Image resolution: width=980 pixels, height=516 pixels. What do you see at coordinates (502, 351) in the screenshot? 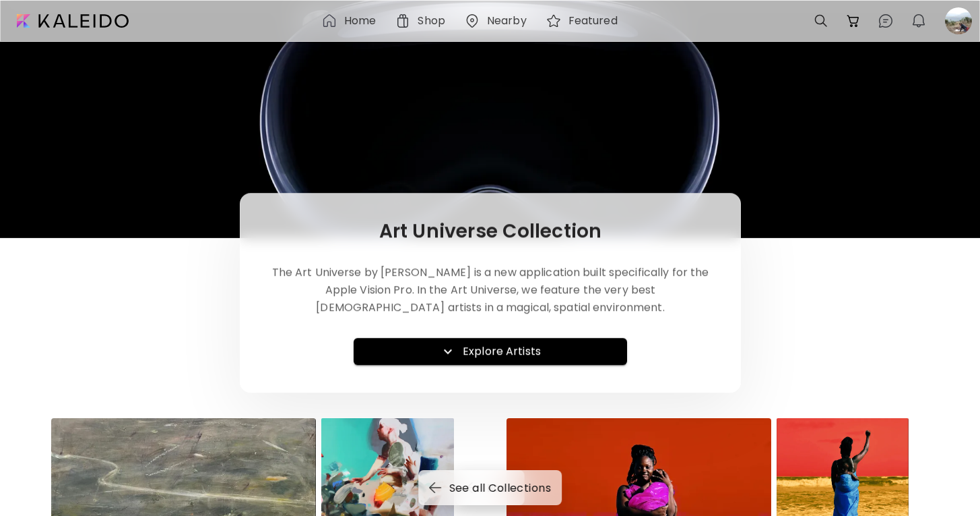
I see `h6: Explore Artists` at bounding box center [502, 351].